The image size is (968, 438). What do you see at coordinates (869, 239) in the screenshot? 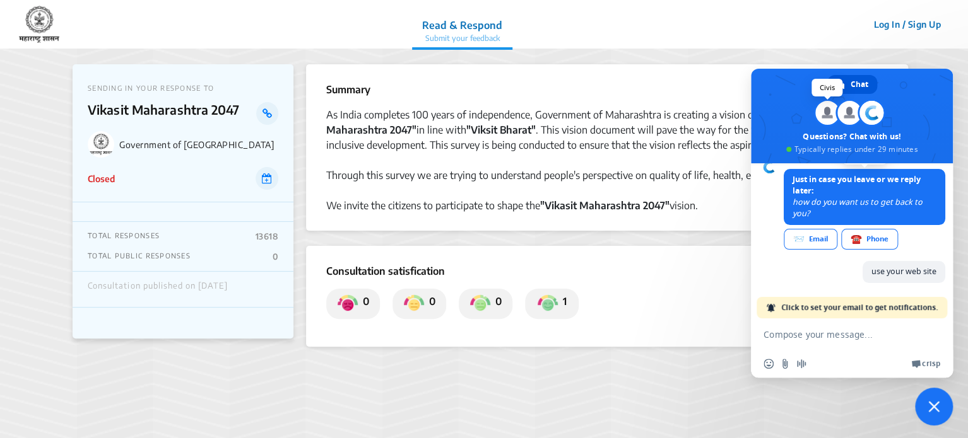
I see `a: Phone` at bounding box center [869, 239].